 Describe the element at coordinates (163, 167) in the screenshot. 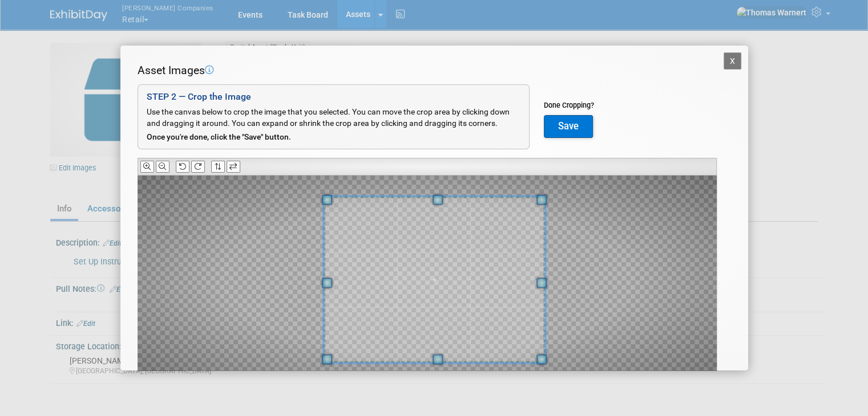

I see `button: Zoom Out` at that location.